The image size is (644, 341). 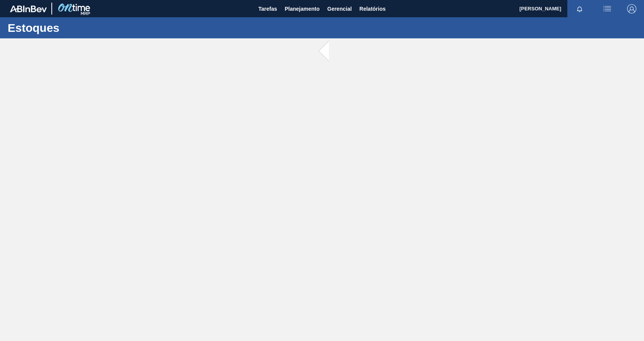 What do you see at coordinates (267, 9) in the screenshot?
I see `span: Tarefas` at bounding box center [267, 9].